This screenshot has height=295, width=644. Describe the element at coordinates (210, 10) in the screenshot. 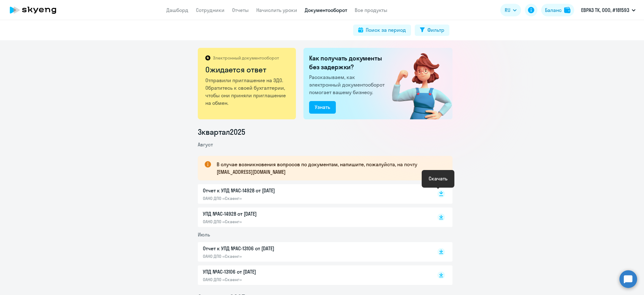

I see `a: Сотрудники` at that location.